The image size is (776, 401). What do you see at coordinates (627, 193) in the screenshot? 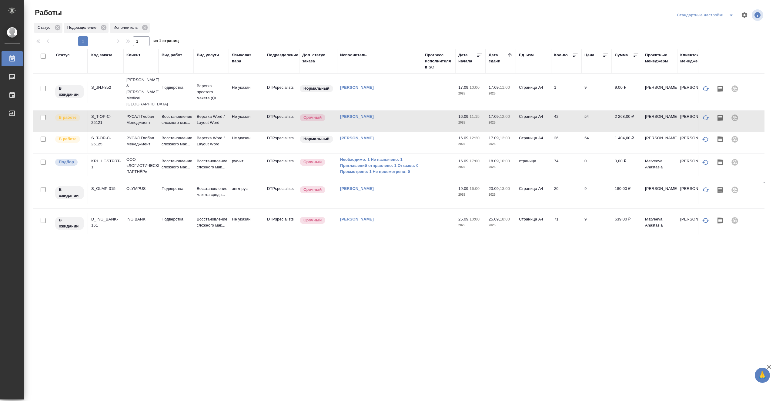
I see `td: 180,00 ₽` at bounding box center [627, 193].